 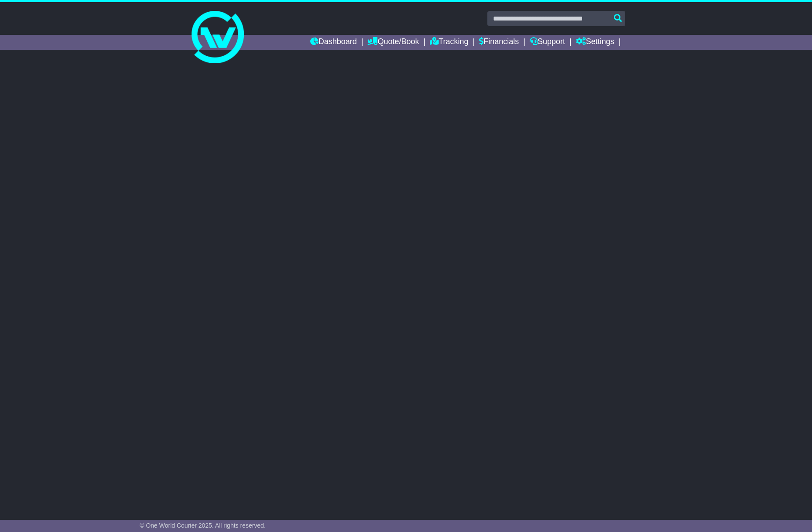 I want to click on a: Settings, so click(x=595, y=42).